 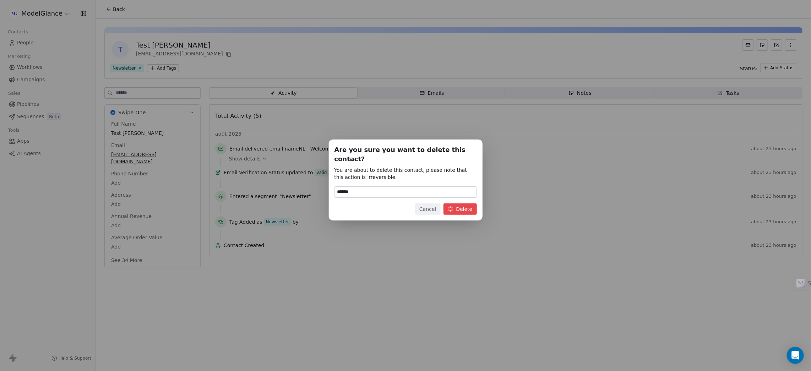 I want to click on span: Are you sure you want to delete this contact?, so click(x=405, y=154).